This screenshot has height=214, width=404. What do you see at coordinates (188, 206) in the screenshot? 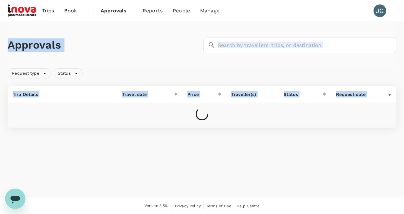
I see `a: Privacy Policy` at bounding box center [188, 206].